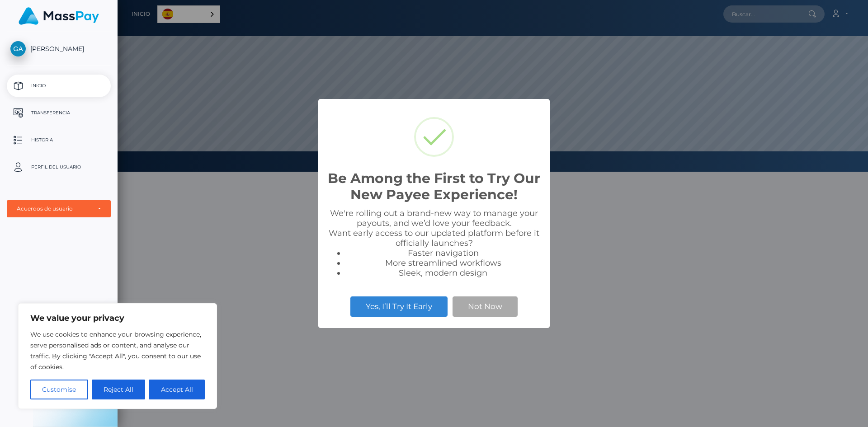 This screenshot has width=868, height=427. Describe the element at coordinates (443, 253) in the screenshot. I see `li: Faster navigation` at that location.